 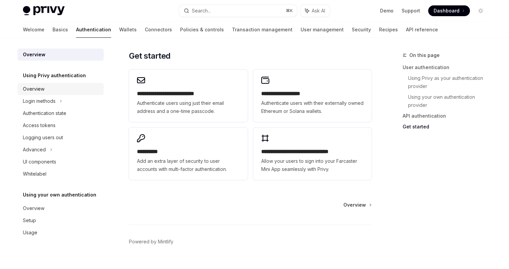 I want to click on a: Setup, so click(x=61, y=220).